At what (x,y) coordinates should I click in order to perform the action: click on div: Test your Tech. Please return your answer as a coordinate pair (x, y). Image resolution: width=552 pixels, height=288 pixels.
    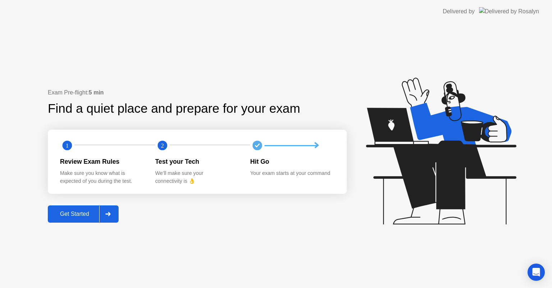
    Looking at the image, I should click on (197, 162).